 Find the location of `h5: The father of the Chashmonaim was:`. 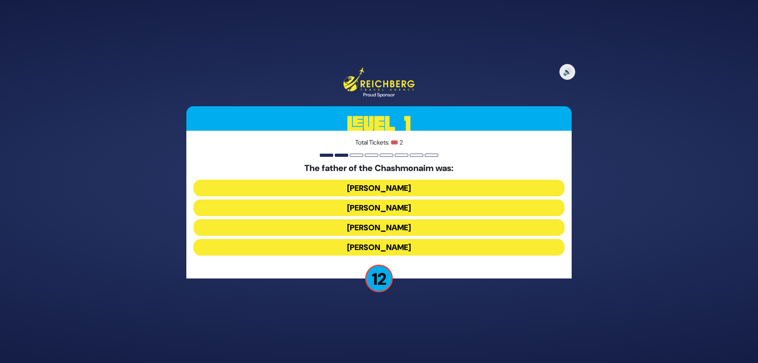

h5: The father of the Chashmonaim was: is located at coordinates (379, 168).